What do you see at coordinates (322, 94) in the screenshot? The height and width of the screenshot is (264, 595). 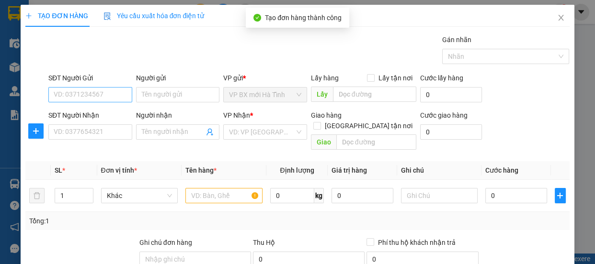 I see `span: Lấy` at bounding box center [322, 94].